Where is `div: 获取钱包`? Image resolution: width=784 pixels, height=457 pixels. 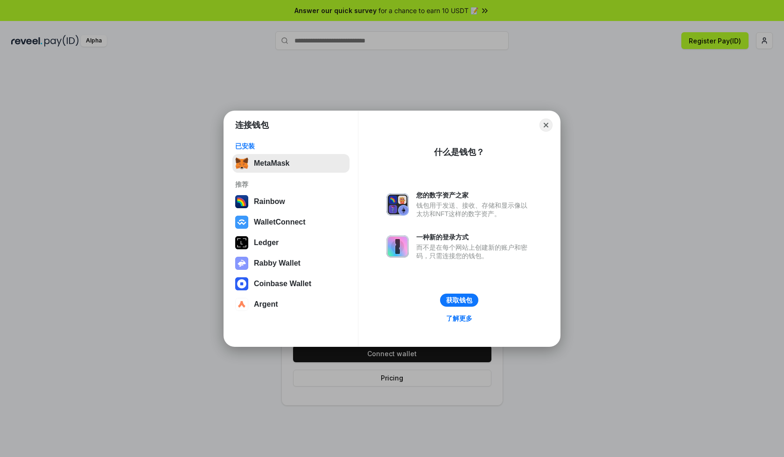
div: 获取钱包 is located at coordinates (459, 300).